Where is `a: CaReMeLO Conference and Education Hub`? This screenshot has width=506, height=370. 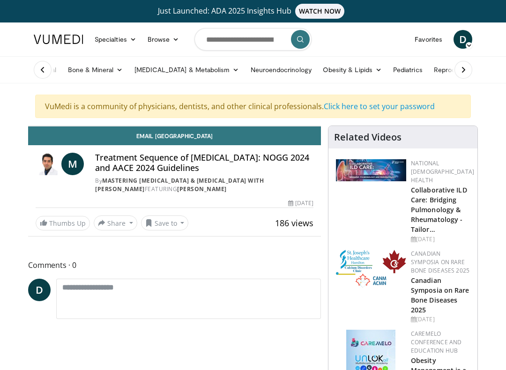
a: CaReMeLO Conference and Education Hub is located at coordinates (436, 342).